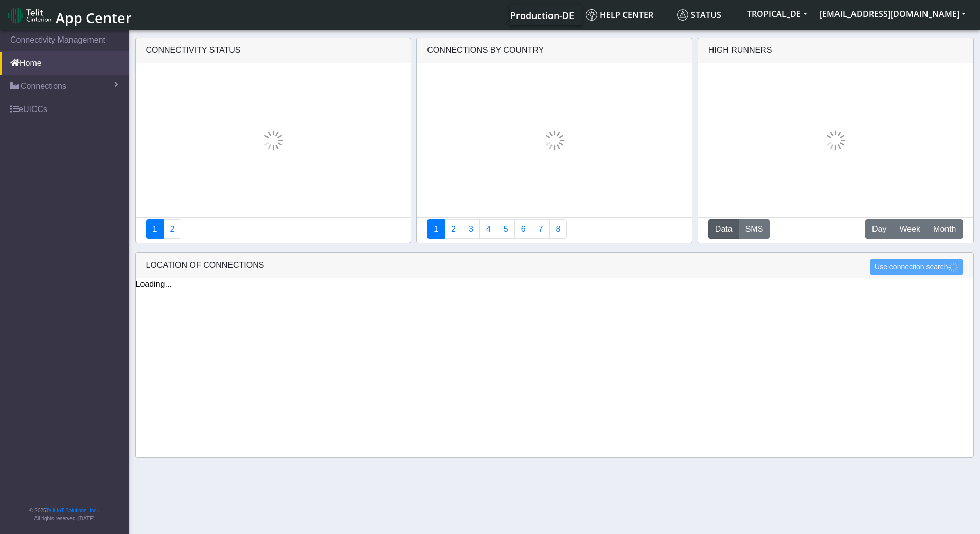 This screenshot has width=980, height=534. I want to click on span: Status, so click(699, 14).